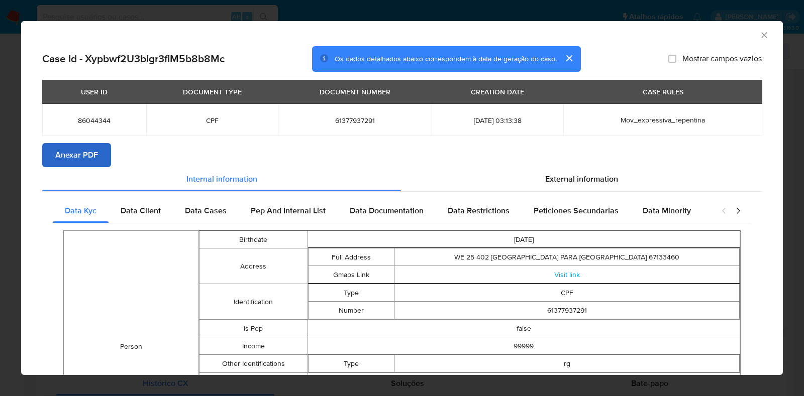  Describe the element at coordinates (567, 311) in the screenshot. I see `td: 61377937291` at that location.